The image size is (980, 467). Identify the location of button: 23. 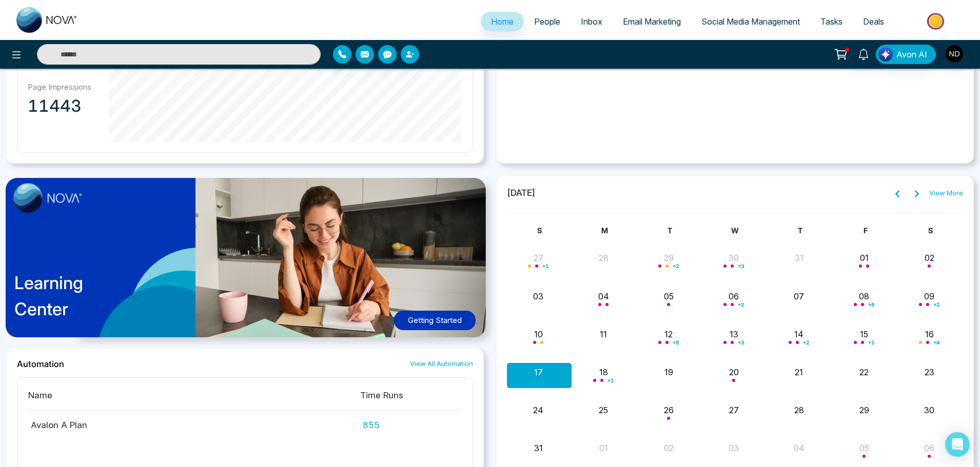
(929, 372).